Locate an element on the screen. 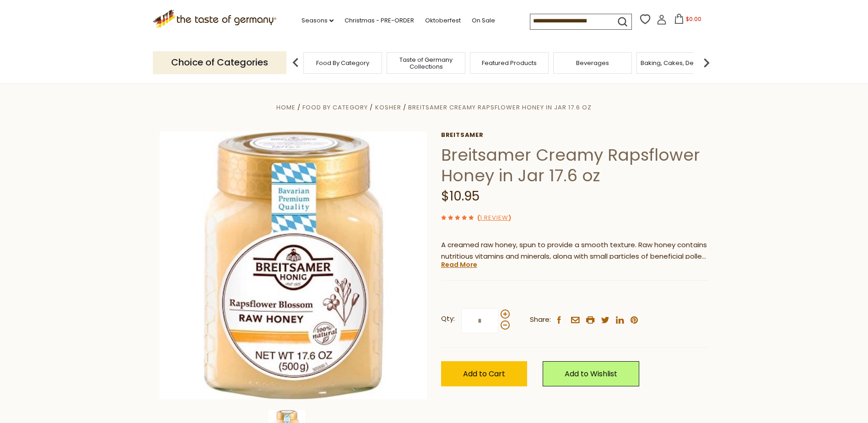  a: Taste of Germany Collections is located at coordinates (426, 63).